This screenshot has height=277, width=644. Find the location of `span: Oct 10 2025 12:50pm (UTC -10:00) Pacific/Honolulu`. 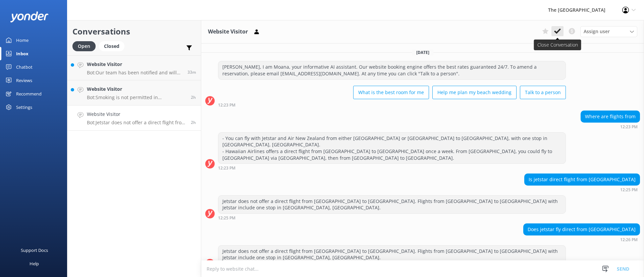

span: Oct 10 2025 12:50pm (UTC -10:00) Pacific/Honolulu is located at coordinates (193, 98).